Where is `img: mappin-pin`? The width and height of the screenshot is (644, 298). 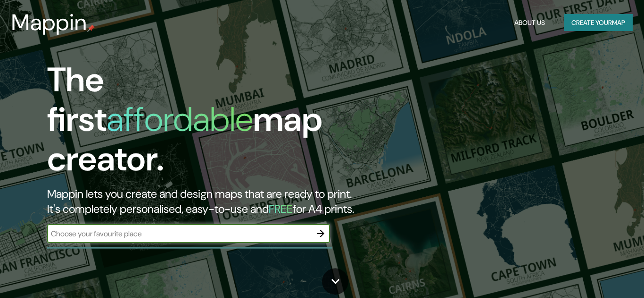
img: mappin-pin is located at coordinates (91, 28).